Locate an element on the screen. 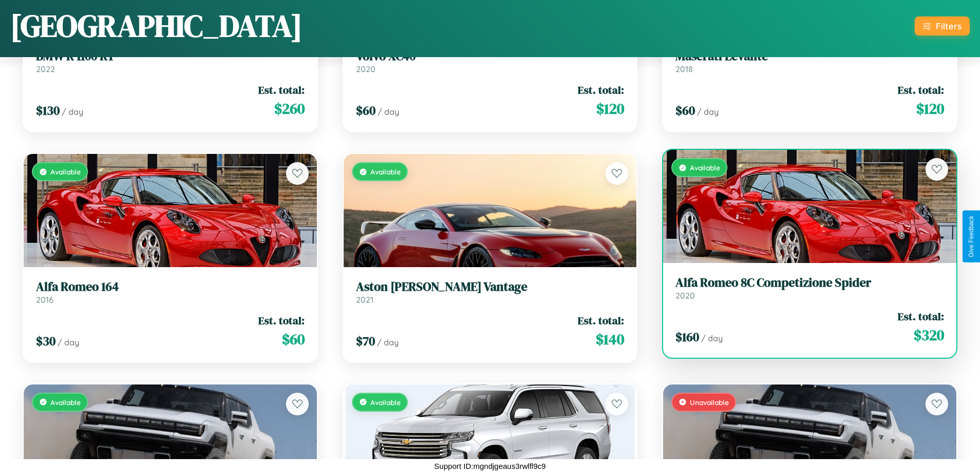  a: Alfa Romeo 1642016 is located at coordinates (171, 292).